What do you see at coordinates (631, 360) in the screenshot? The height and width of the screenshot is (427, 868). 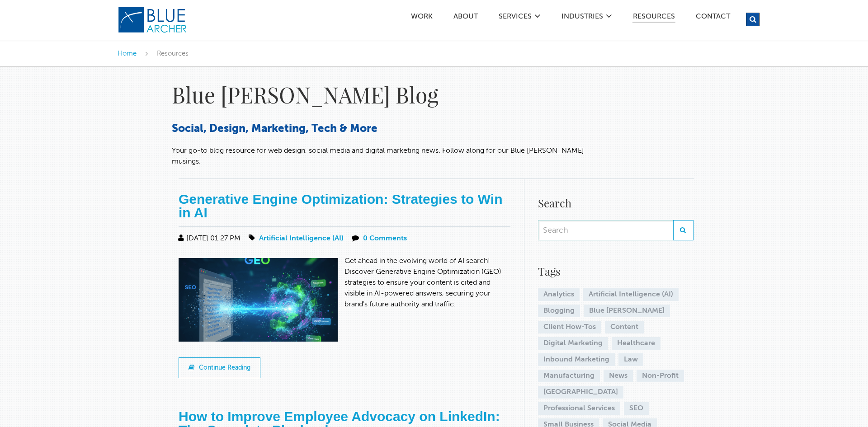 I see `a: Law` at bounding box center [631, 360].